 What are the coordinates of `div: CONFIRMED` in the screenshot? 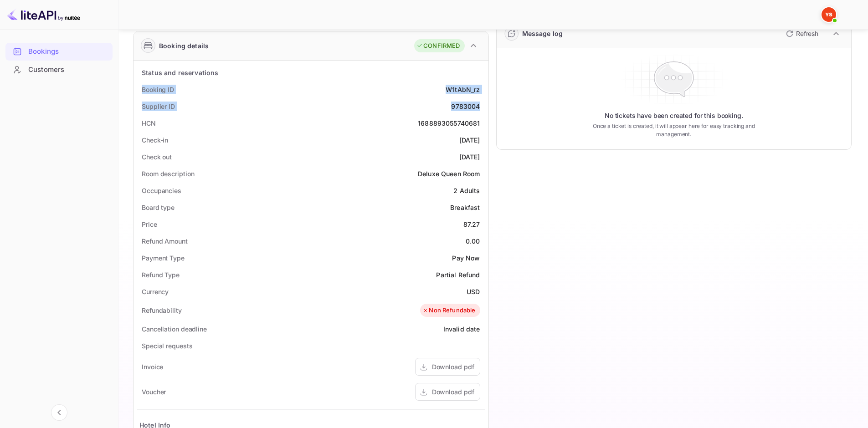 It's located at (438, 46).